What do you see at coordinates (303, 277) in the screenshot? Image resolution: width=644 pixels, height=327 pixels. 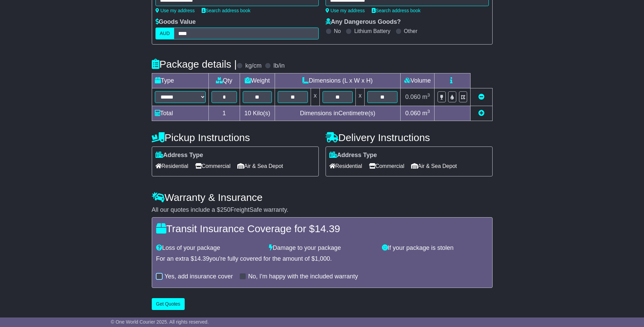 I see `label: No, I'm happy with the included warranty` at bounding box center [303, 277].